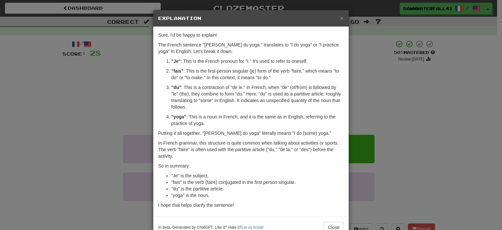 This screenshot has width=502, height=230. What do you see at coordinates (177, 71) in the screenshot?
I see `strong: "fais"` at bounding box center [177, 71].